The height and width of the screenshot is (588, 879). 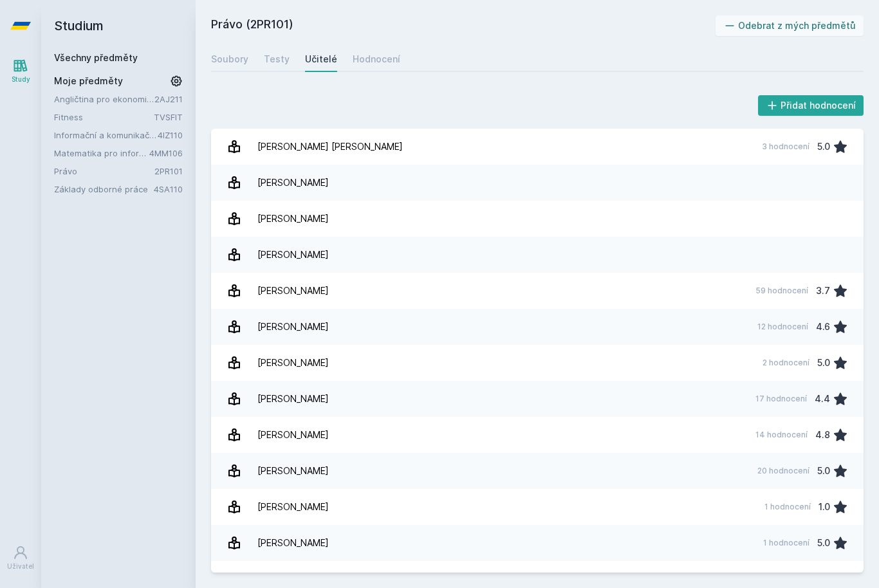 I want to click on a: Hodnocení, so click(x=376, y=59).